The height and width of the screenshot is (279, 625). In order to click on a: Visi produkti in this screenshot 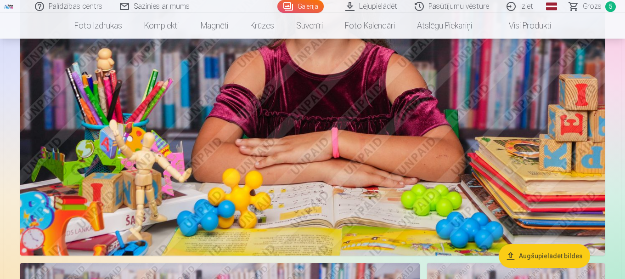, I will do `click(523, 26)`.